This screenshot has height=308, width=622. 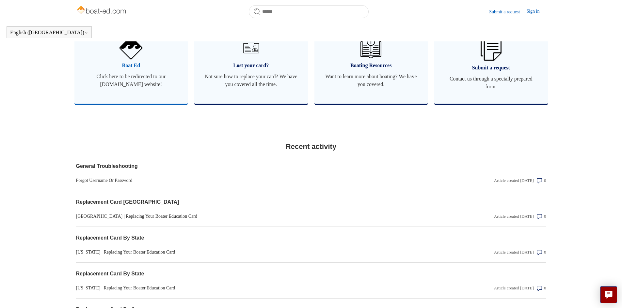 I want to click on span: Want to learn more about boating? We have you covered., so click(x=371, y=81).